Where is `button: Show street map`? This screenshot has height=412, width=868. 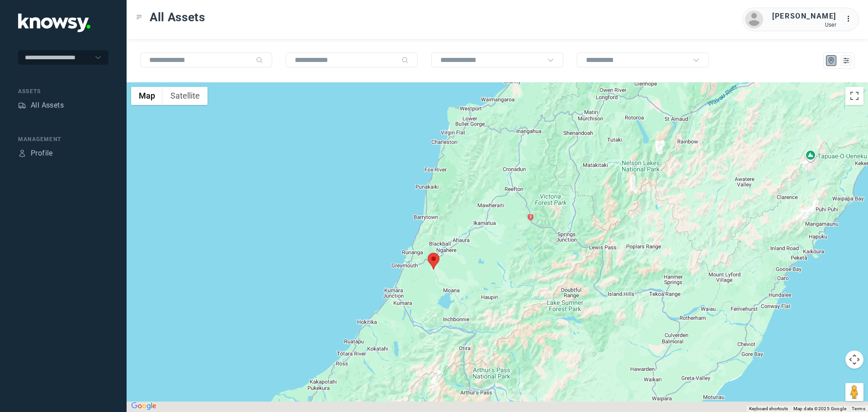
button: Show street map is located at coordinates (147, 96).